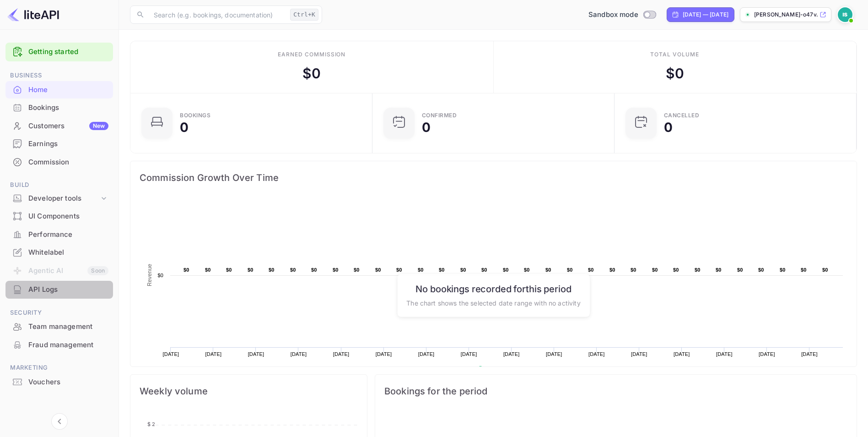 This screenshot has width=868, height=437. Describe the element at coordinates (682, 115) in the screenshot. I see `div: CANCELLED` at that location.